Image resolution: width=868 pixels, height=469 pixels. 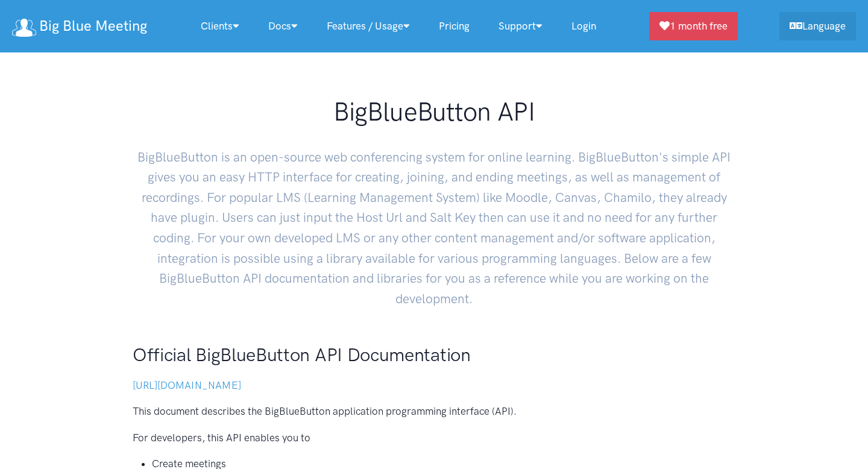 What do you see at coordinates (583, 26) in the screenshot?
I see `a: Login` at bounding box center [583, 26].